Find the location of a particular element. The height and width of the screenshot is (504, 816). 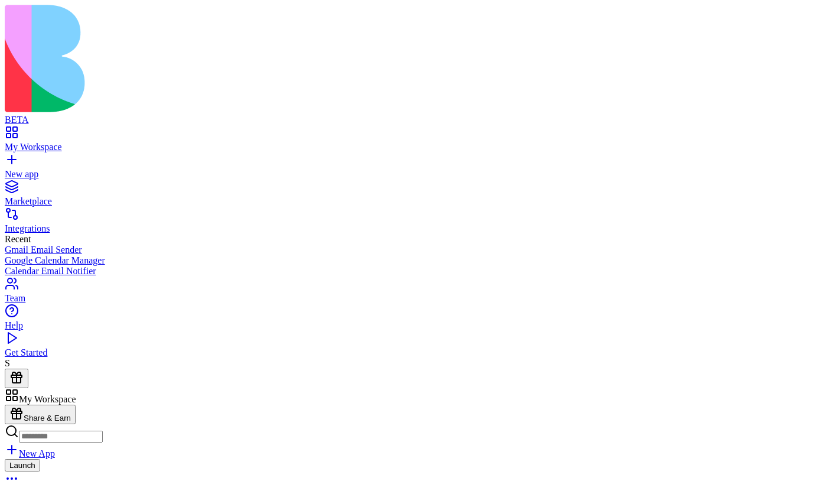

div: Help is located at coordinates (408, 326).